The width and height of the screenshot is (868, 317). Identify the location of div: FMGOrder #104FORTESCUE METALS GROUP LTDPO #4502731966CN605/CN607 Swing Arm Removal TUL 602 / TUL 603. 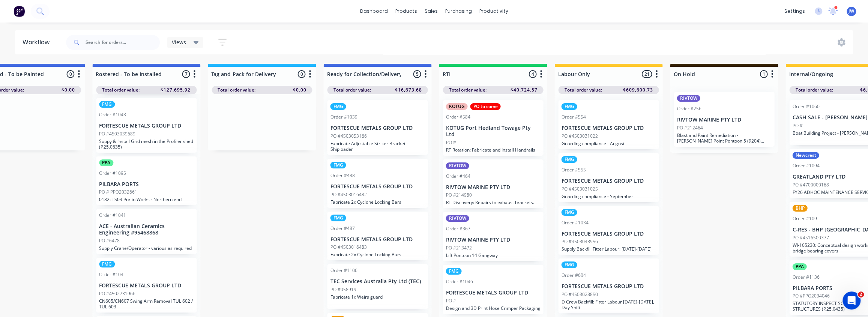
(146, 285).